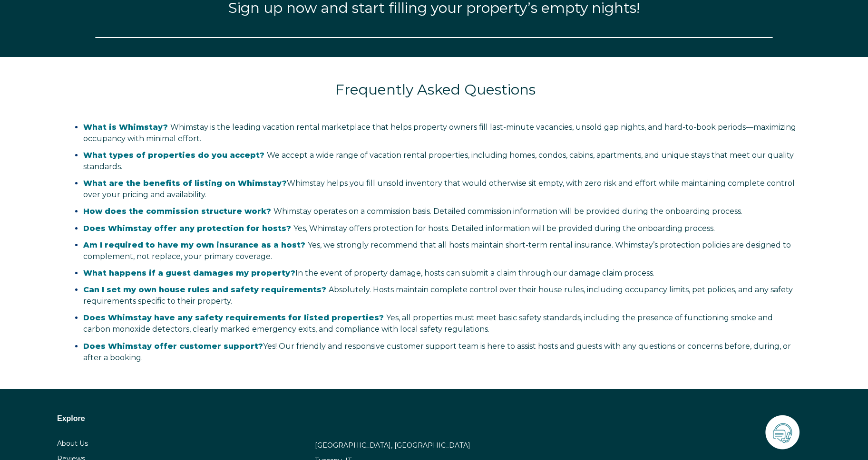  What do you see at coordinates (173, 155) in the screenshot?
I see `span: What types of properties do you accept?` at bounding box center [173, 155].